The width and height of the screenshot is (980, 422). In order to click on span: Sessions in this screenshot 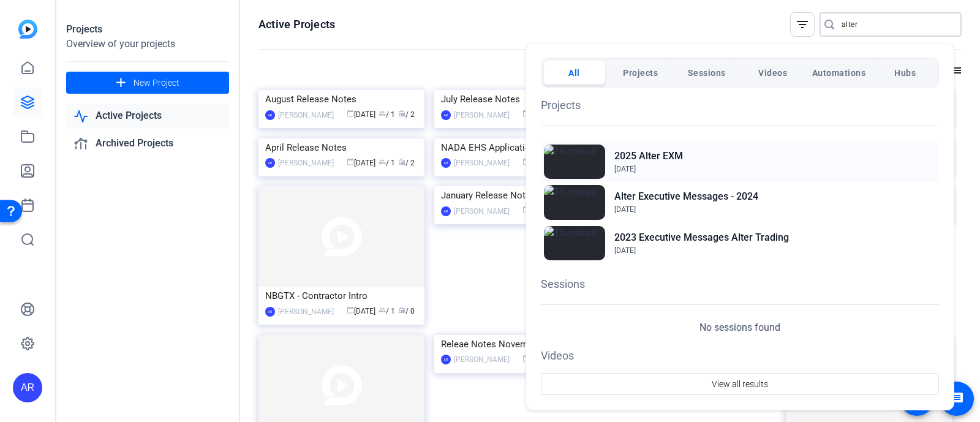, I will do `click(707, 73)`.